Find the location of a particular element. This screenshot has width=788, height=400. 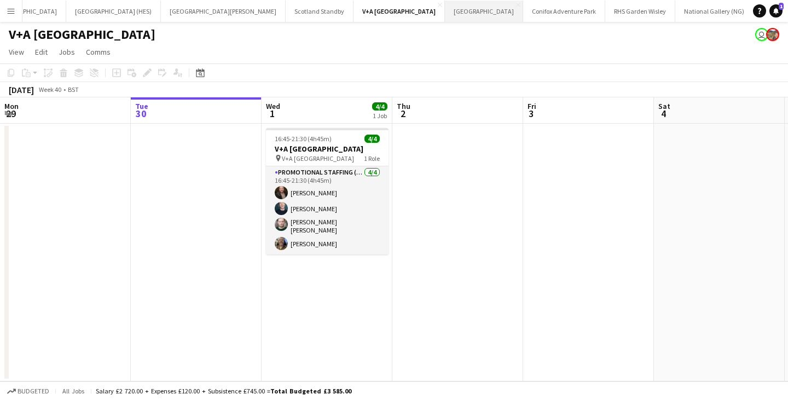

span: Tue is located at coordinates (142, 106).